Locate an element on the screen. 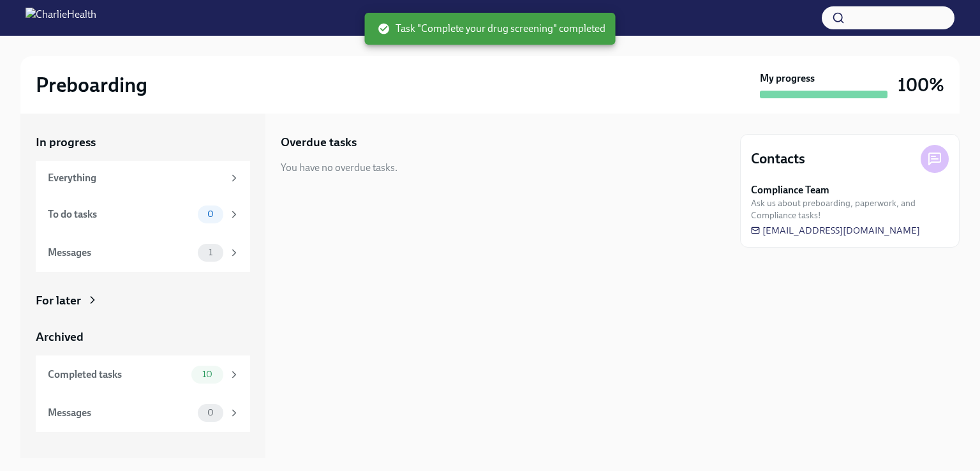 The image size is (980, 471). h4: Contacts is located at coordinates (778, 159).